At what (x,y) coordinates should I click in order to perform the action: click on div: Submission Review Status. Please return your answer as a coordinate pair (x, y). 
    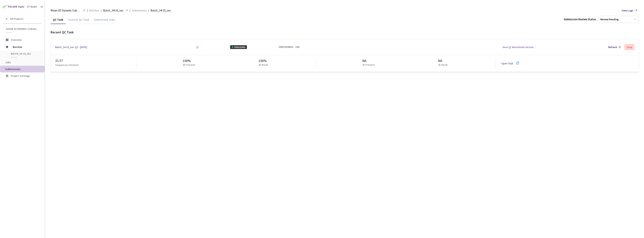
    Looking at the image, I should click on (580, 19).